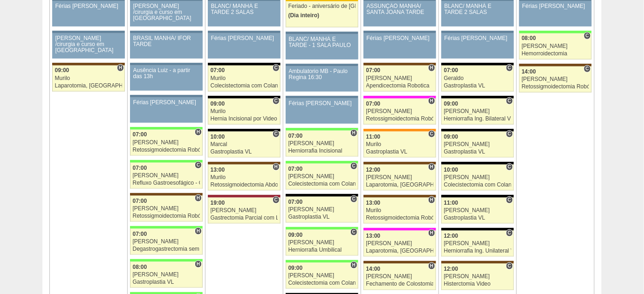 The width and height of the screenshot is (644, 294). What do you see at coordinates (244, 178) in the screenshot?
I see `a: H 13:00 Murilo Retossigmoidectomia Abdominal VL` at bounding box center [244, 178].